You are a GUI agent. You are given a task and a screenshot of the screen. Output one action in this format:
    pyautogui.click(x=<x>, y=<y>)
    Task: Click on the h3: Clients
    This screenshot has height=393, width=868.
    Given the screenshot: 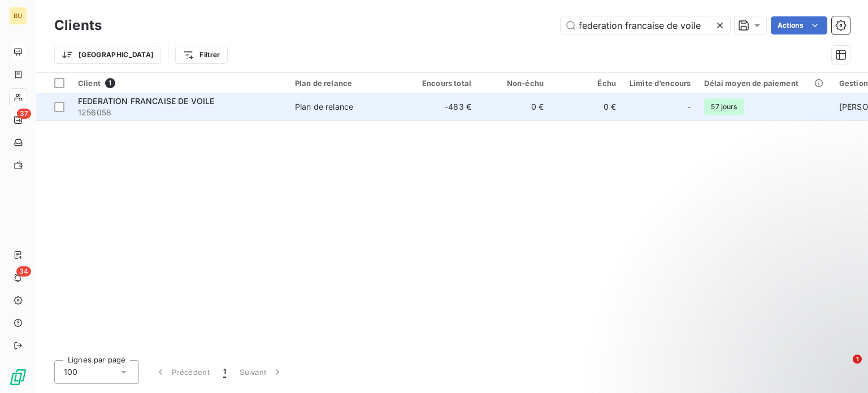 What is the action you would take?
    pyautogui.click(x=78, y=25)
    